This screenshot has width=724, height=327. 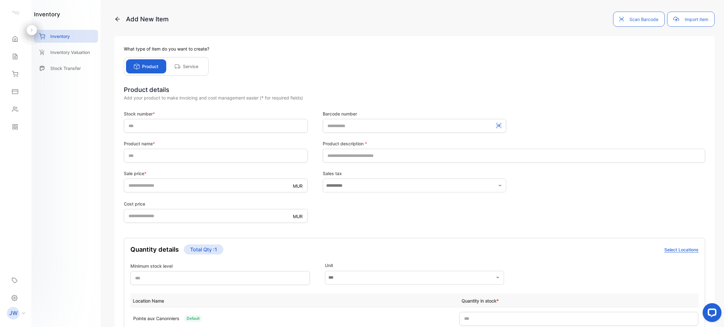 What do you see at coordinates (155, 250) in the screenshot?
I see `h4: Quantity details` at bounding box center [155, 250].